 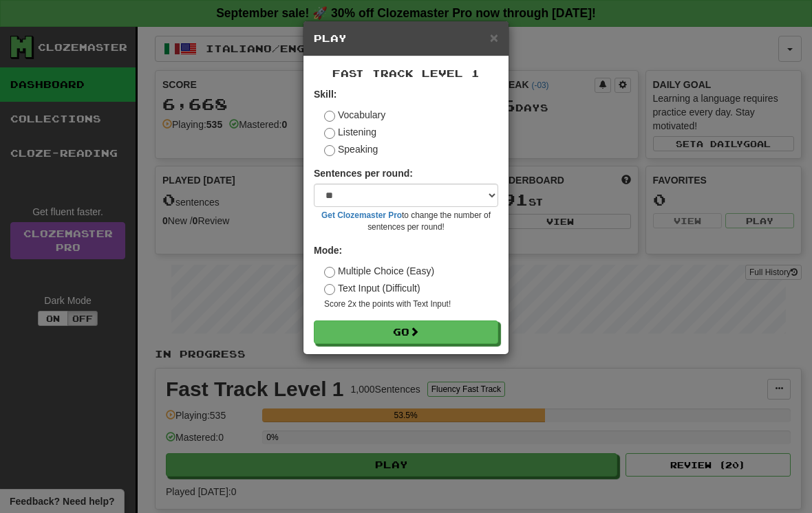 What do you see at coordinates (330, 151) in the screenshot?
I see `input: Speaking` at bounding box center [330, 151].